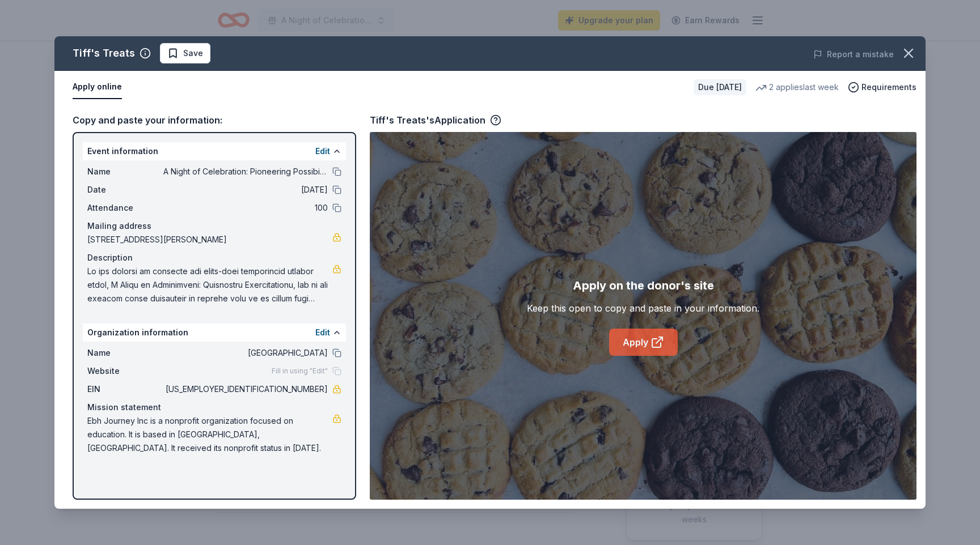 This screenshot has height=545, width=980. Describe the element at coordinates (643, 342) in the screenshot. I see `a: Apply` at that location.